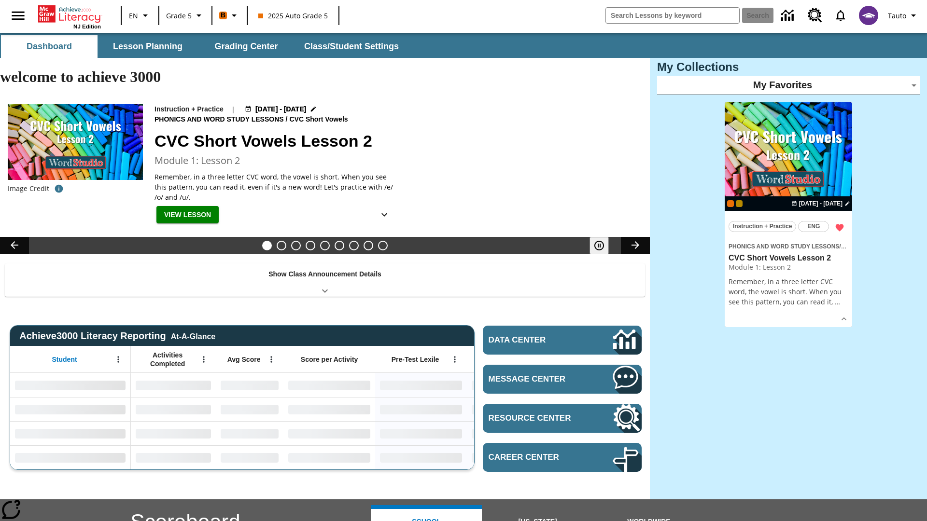 The height and width of the screenshot is (521, 927). What do you see at coordinates (903, 15) in the screenshot?
I see `button: Profile/Settings` at bounding box center [903, 15].